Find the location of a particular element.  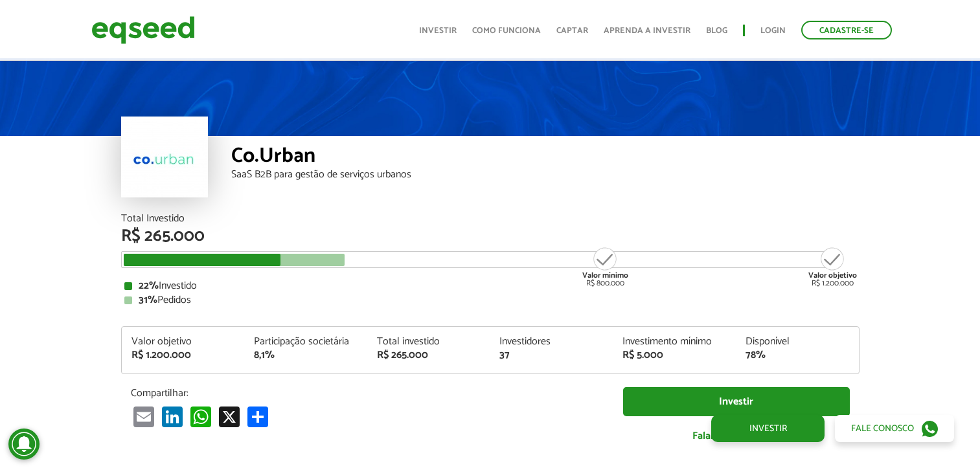

a: Fale conosco is located at coordinates (895, 428).